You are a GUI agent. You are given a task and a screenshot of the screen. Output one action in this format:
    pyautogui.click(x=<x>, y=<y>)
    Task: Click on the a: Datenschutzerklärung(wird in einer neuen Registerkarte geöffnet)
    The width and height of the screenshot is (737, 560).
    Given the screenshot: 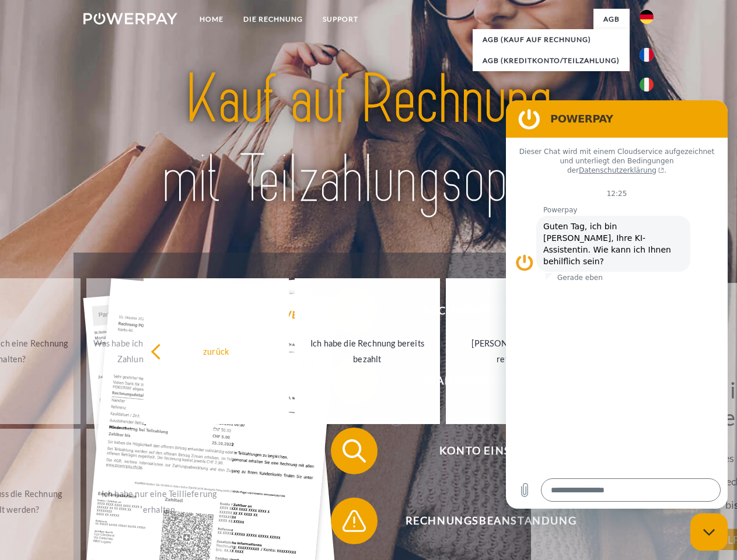 What is the action you would take?
    pyautogui.click(x=116, y=70)
    